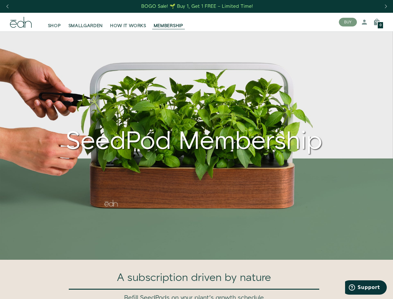 Image resolution: width=393 pixels, height=299 pixels. What do you see at coordinates (86, 26) in the screenshot?
I see `span: SMALLGARDEN` at bounding box center [86, 26].